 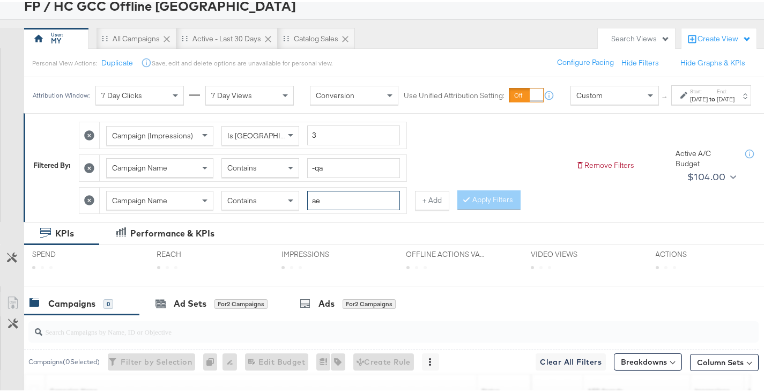 I want to click on button: + Add, so click(x=432, y=198).